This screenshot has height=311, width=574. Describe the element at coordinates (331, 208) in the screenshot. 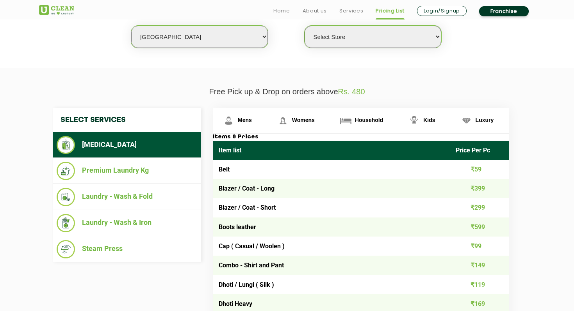

I see `td: Blazer / Coat - Short` at that location.